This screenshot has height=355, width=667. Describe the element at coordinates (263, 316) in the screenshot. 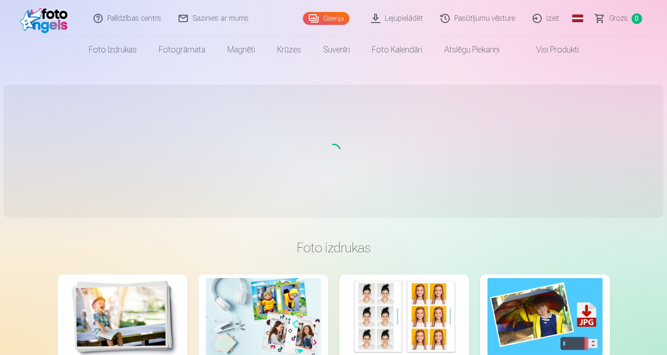

I see `img: Foto kolāža no divām fotogrāfijām` at that location.